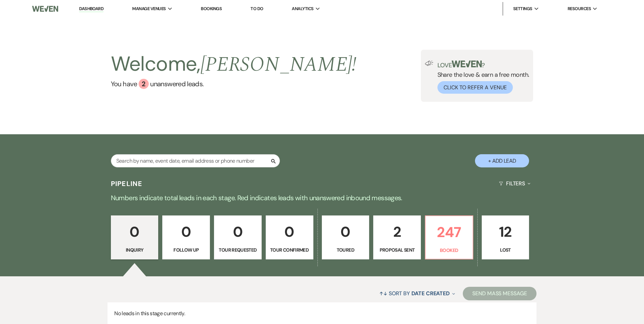 This screenshot has width=644, height=324. What do you see at coordinates (322, 198) in the screenshot?
I see `p: Numbers indicate total leads in each stage. Red indicates leads with unanswered inbound messages.` at bounding box center [322, 198].